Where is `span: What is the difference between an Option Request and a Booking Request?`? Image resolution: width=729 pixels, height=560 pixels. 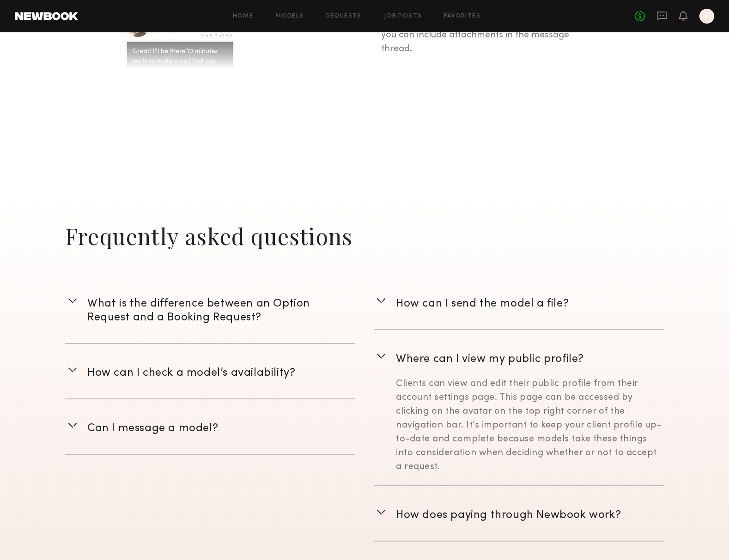 span: What is the difference between an Option Request and a Booking Request? is located at coordinates (199, 311).